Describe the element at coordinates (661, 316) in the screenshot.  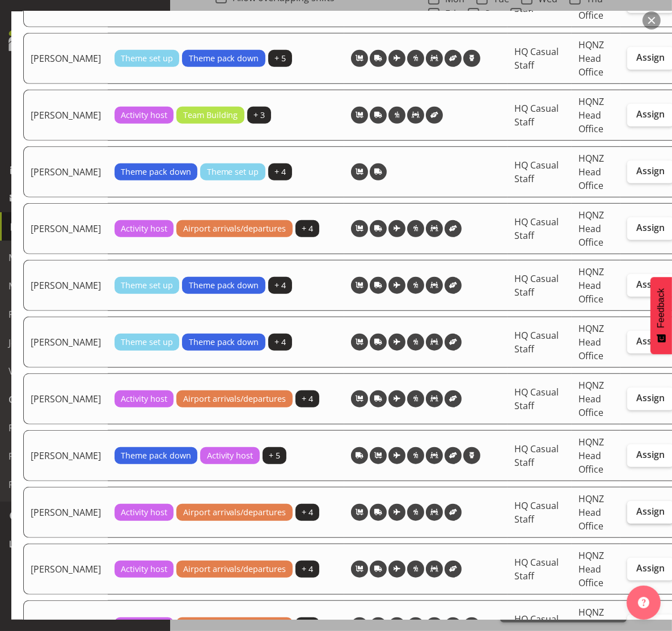
I see `button: Feedback - Show survey` at that location.